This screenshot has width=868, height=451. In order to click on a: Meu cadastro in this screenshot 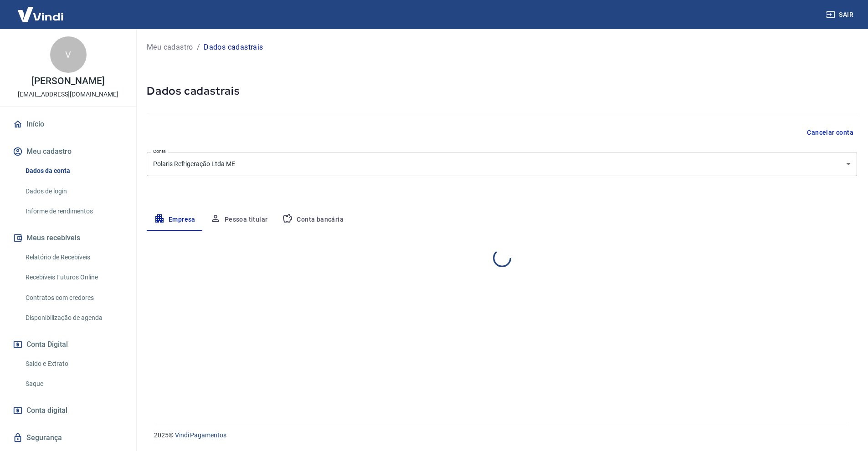, I will do `click(170, 47)`.